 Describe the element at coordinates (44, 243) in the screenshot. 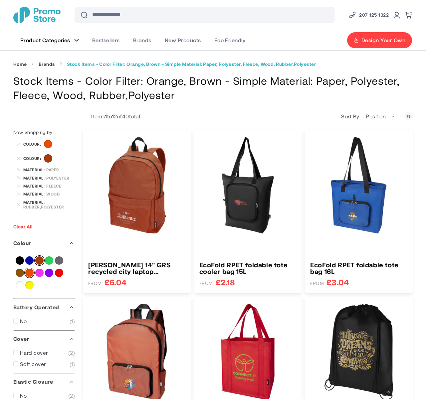

I see `div: Colour` at that location.